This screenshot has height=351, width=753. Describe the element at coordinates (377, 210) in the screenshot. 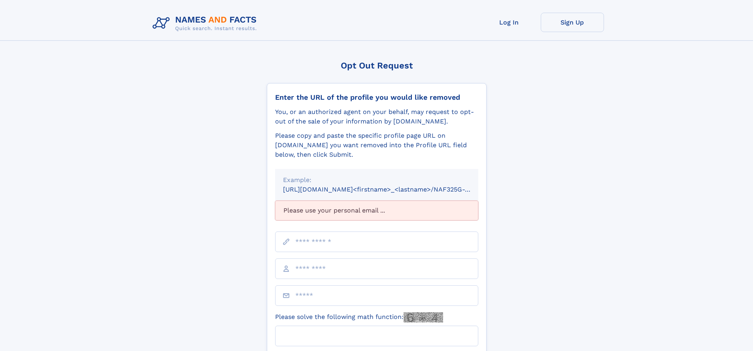

I see `div: Please use your personal email ...` at that location.